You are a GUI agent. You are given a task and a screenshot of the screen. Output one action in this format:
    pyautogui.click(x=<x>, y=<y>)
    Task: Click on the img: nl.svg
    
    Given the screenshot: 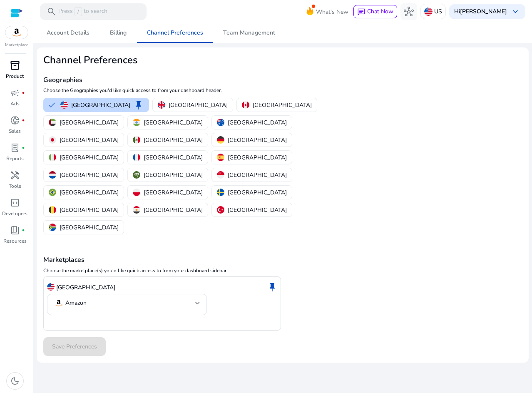 What is the action you would take?
    pyautogui.click(x=52, y=175)
    